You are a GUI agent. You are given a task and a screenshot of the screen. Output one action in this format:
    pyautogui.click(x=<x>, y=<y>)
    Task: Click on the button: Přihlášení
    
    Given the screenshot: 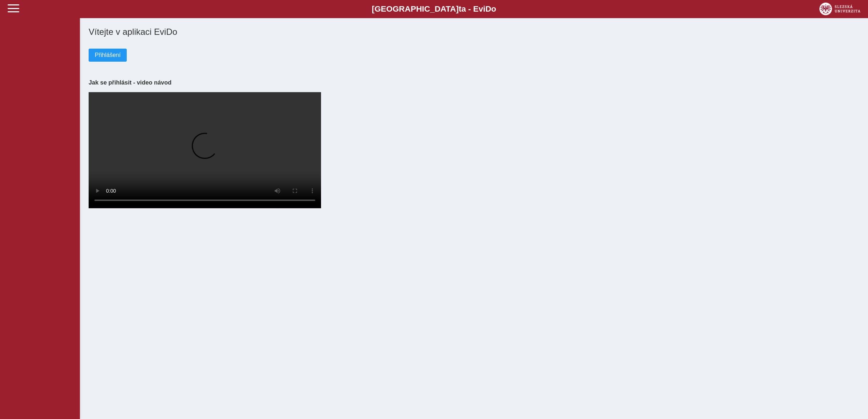 What is the action you would take?
    pyautogui.click(x=107, y=55)
    